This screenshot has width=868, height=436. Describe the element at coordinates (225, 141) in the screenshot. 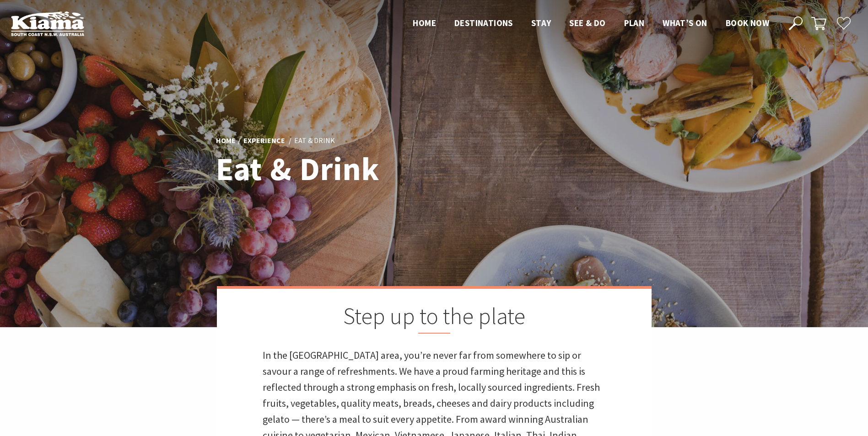

I see `a: Home` at that location.